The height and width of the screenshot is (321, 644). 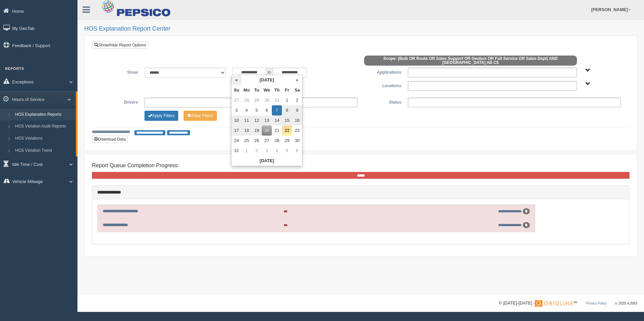 I want to click on label: Applications, so click(x=383, y=71).